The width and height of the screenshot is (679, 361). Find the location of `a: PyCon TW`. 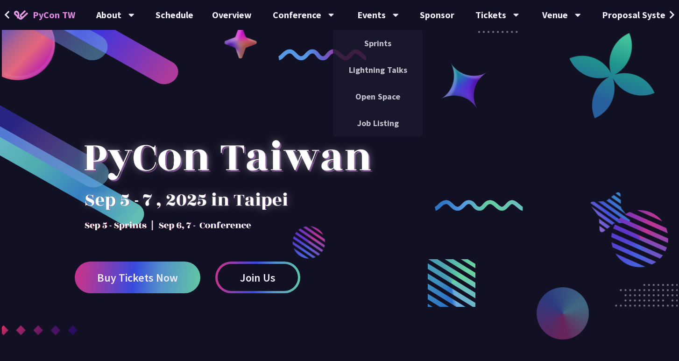

a: PyCon TW is located at coordinates (44, 15).